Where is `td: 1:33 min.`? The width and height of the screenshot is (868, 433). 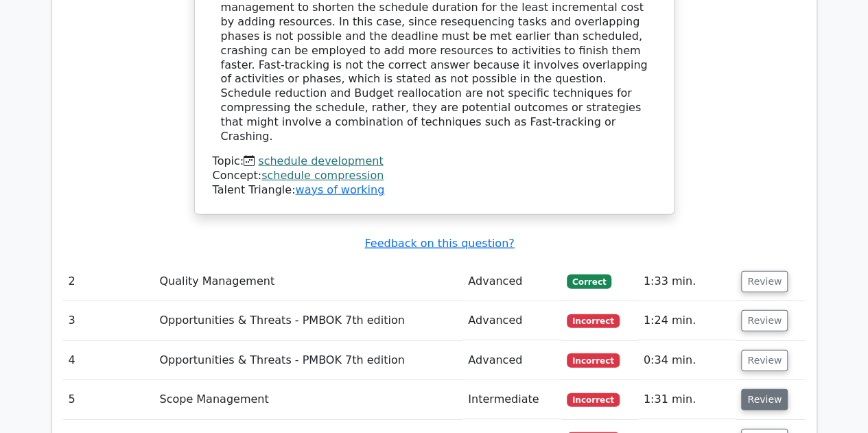
td: 1:33 min. is located at coordinates (687, 282).